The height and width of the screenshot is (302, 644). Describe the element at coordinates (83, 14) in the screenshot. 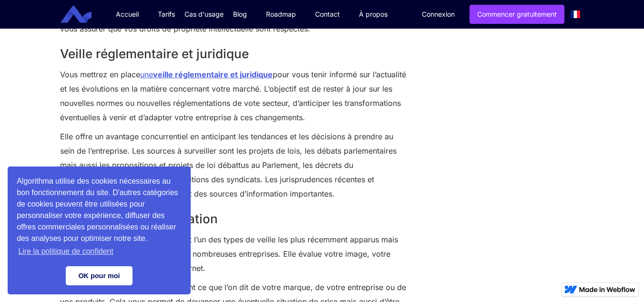

I see `a: home` at that location.